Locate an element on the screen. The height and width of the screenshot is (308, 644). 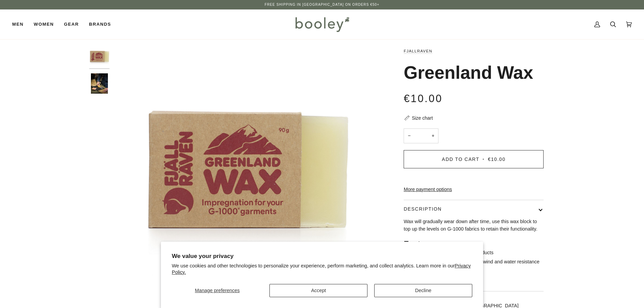
button: Accept is located at coordinates (318, 290).